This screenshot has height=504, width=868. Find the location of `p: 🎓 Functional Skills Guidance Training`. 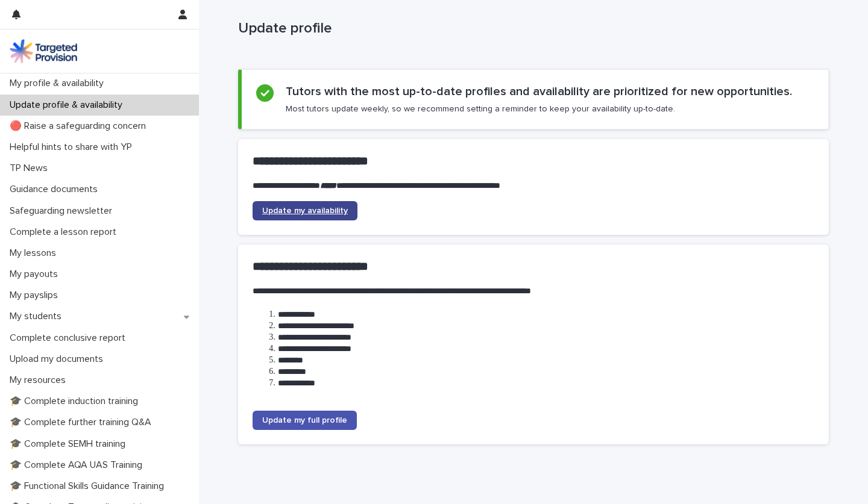

p: 🎓 Functional Skills Guidance Training is located at coordinates (89, 486).